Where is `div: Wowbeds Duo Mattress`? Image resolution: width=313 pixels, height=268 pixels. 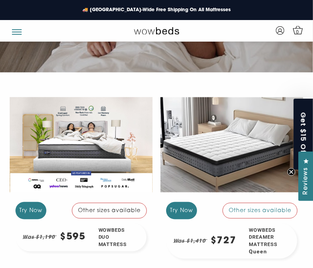 div: Wowbeds Duo Mattress is located at coordinates (119, 237).